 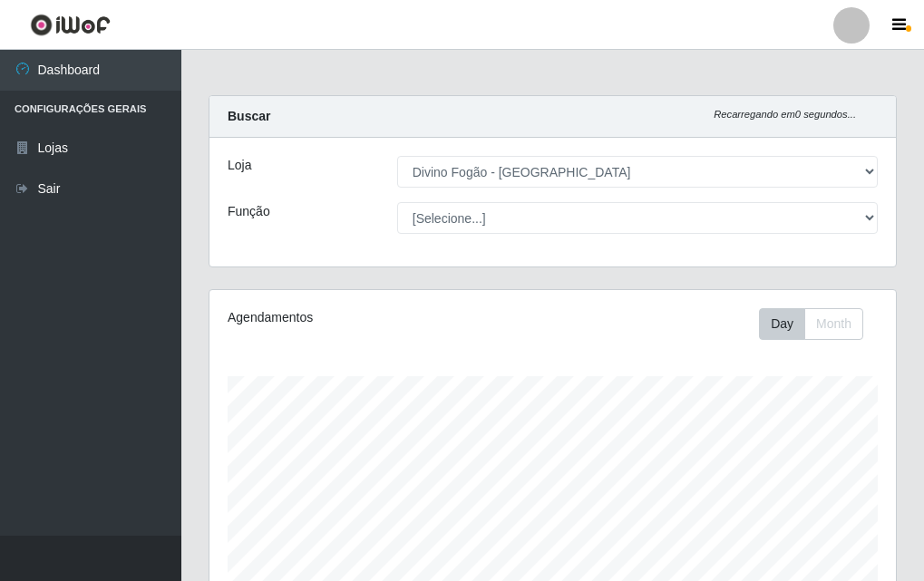 What do you see at coordinates (833, 323) in the screenshot?
I see `button: Month` at bounding box center [833, 323].